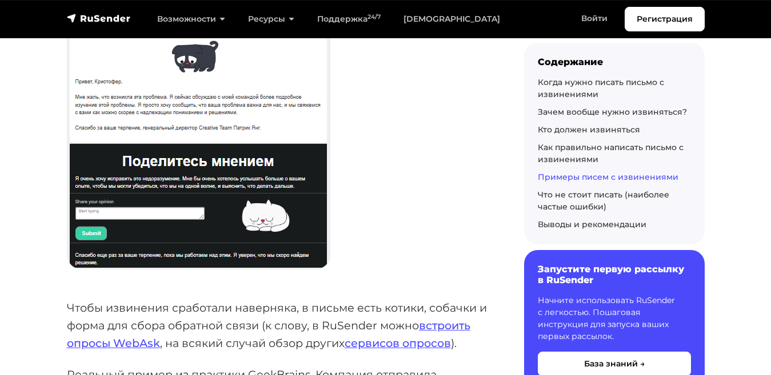  I want to click on a: Выводы и рекомендации, so click(592, 225).